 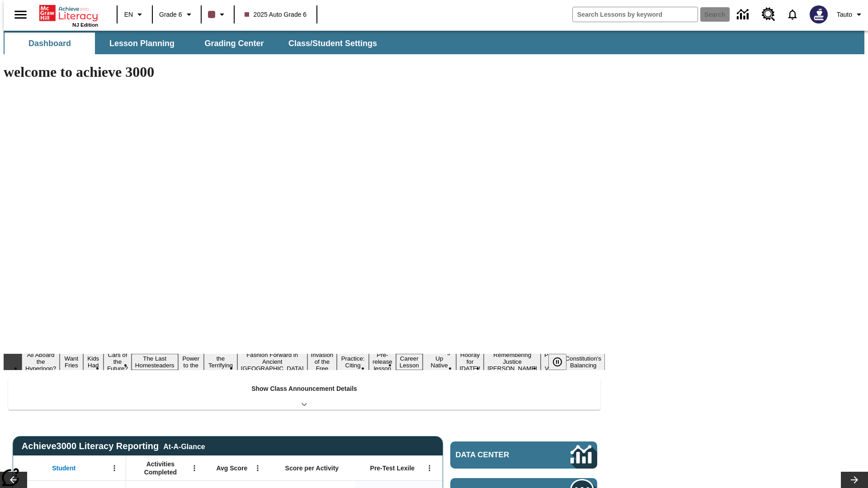 I want to click on span: Data Center, so click(x=498, y=455).